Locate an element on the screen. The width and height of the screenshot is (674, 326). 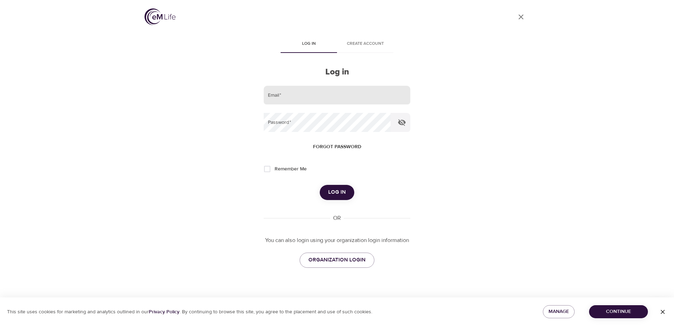
button: Manage is located at coordinates (559, 311).